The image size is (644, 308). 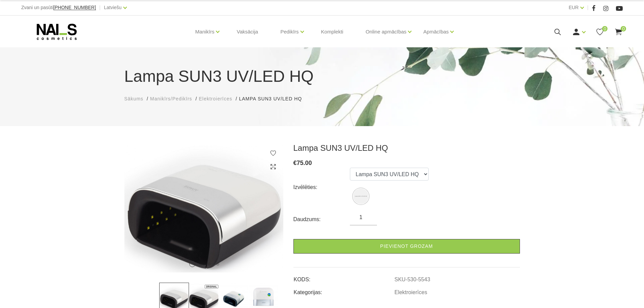 What do you see at coordinates (201, 264) in the screenshot?
I see `button: 2 of 4` at bounding box center [201, 264].